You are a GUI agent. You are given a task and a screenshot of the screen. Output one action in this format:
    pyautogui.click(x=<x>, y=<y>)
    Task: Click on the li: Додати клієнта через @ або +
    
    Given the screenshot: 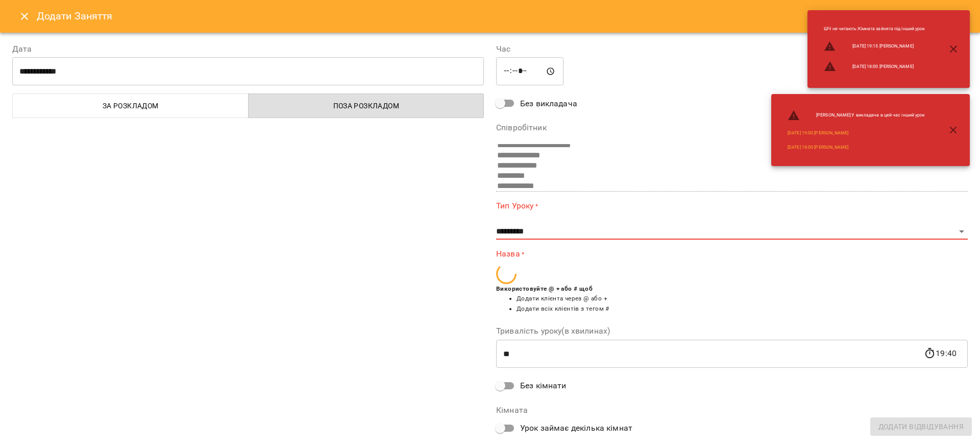 What is the action you would take?
    pyautogui.click(x=742, y=299)
    